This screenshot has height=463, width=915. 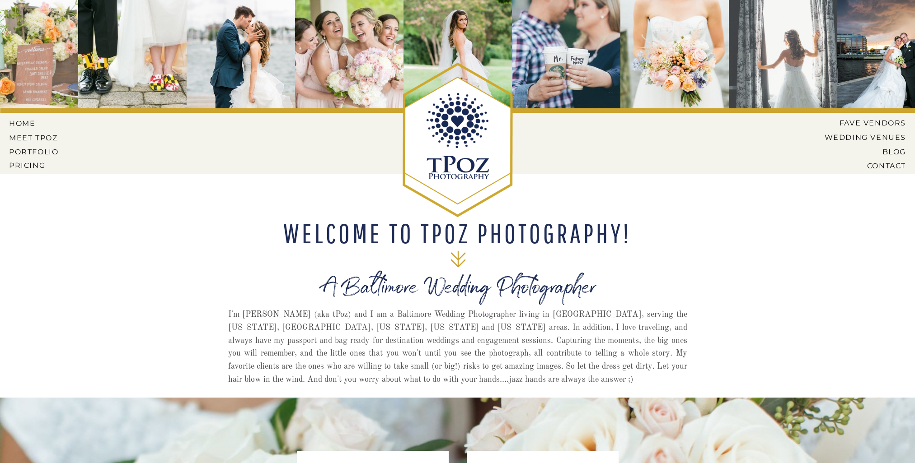 I want to click on nav: BLOG, so click(x=861, y=152).